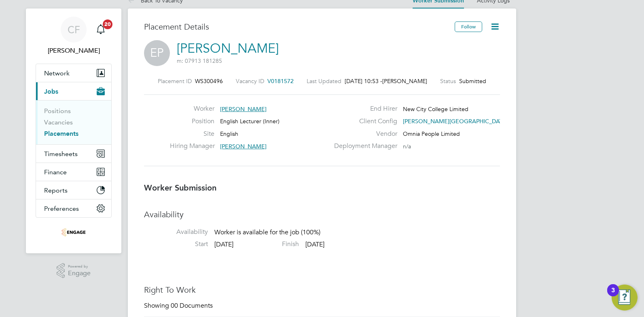  I want to click on label: Vacancy ID, so click(250, 81).